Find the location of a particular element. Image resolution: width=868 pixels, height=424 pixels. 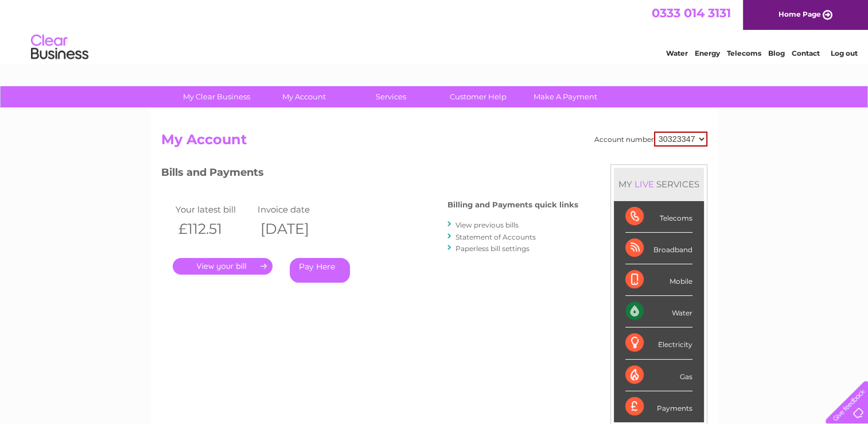

a: Customer Help is located at coordinates (478, 96).